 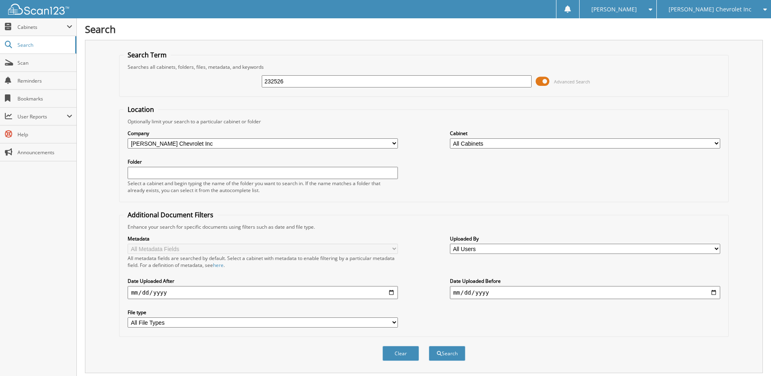 I want to click on span: User Reports, so click(x=42, y=116).